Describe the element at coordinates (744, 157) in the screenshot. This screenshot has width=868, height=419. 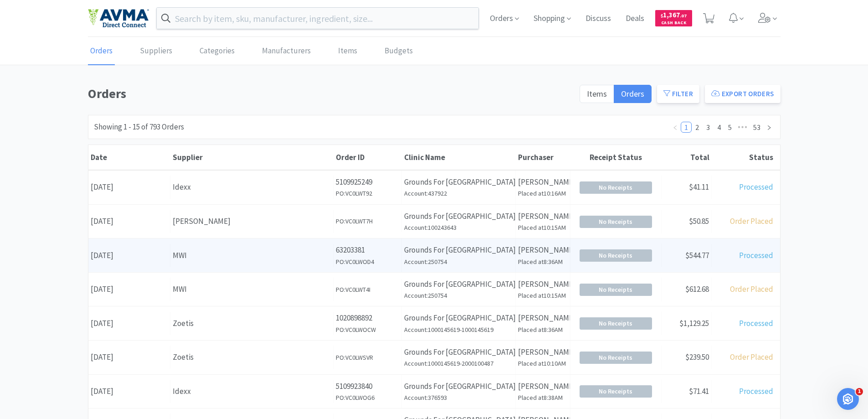
I see `div: Status` at that location.